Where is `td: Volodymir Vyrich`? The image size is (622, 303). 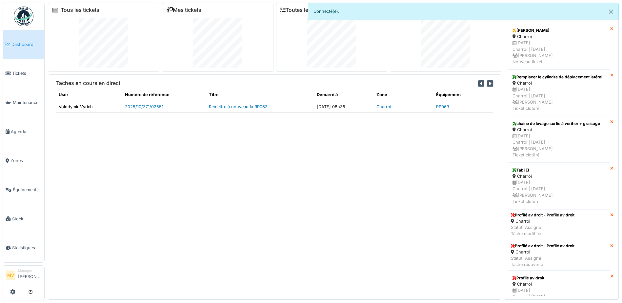
td: Volodymir Vyrich is located at coordinates (89, 107).